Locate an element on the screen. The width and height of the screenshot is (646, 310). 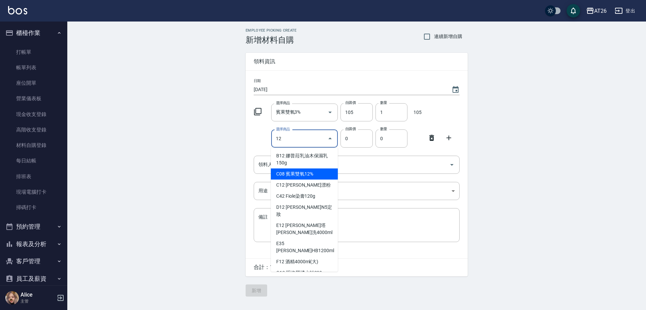
div: 合計： 105 is located at coordinates (356, 267).